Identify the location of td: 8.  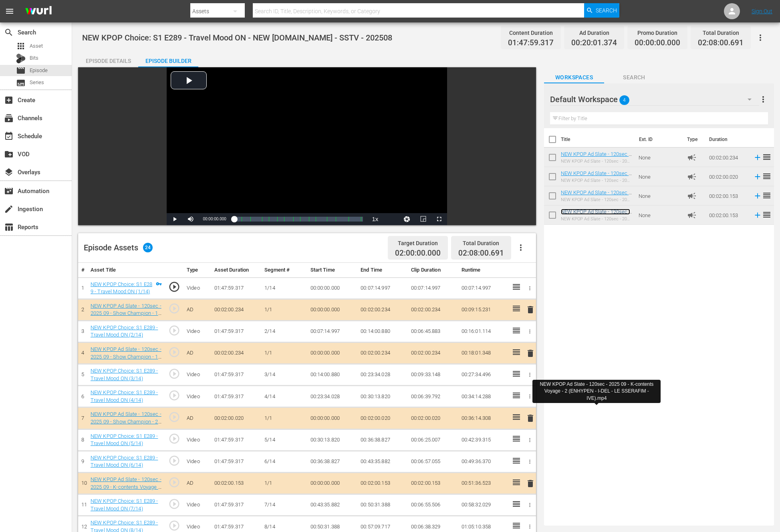
(82, 440).